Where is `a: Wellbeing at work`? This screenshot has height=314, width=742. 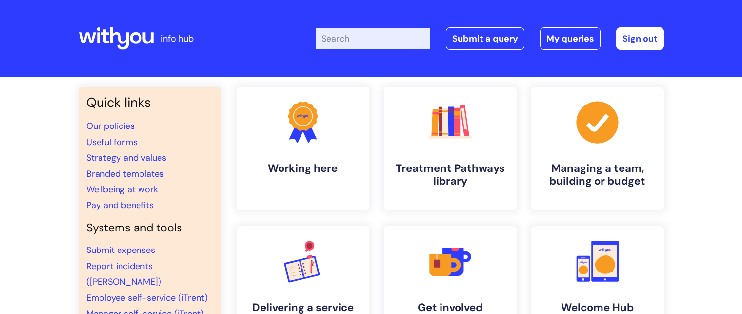
a: Wellbeing at work is located at coordinates (122, 189).